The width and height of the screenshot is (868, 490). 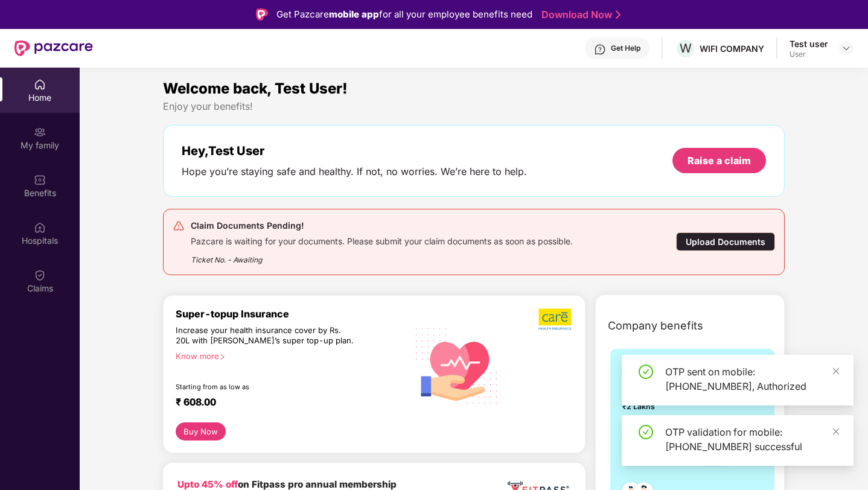 What do you see at coordinates (719, 160) in the screenshot?
I see `div: Raise a claim` at bounding box center [719, 160].